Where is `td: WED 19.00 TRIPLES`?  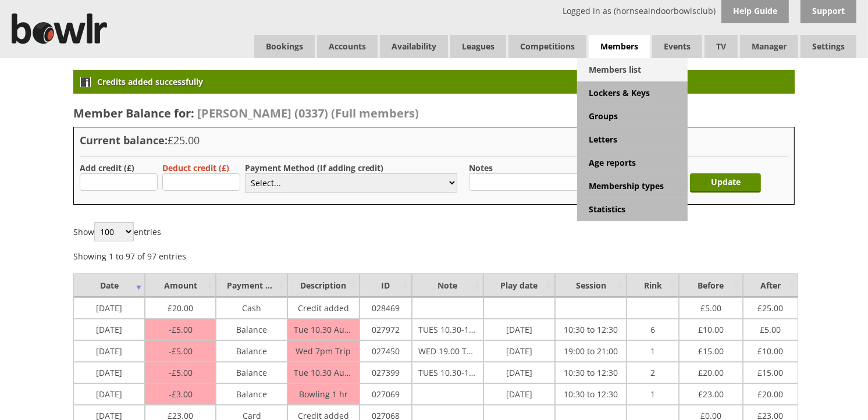 td: WED 19.00 TRIPLES is located at coordinates (447, 351).